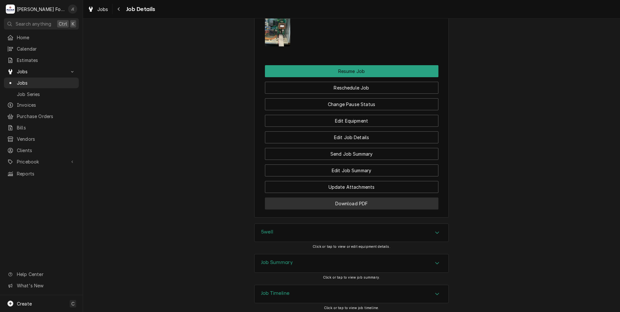 The width and height of the screenshot is (620, 312). I want to click on img: cZI9SvdXRbymAESRUPMx, so click(277, 29).